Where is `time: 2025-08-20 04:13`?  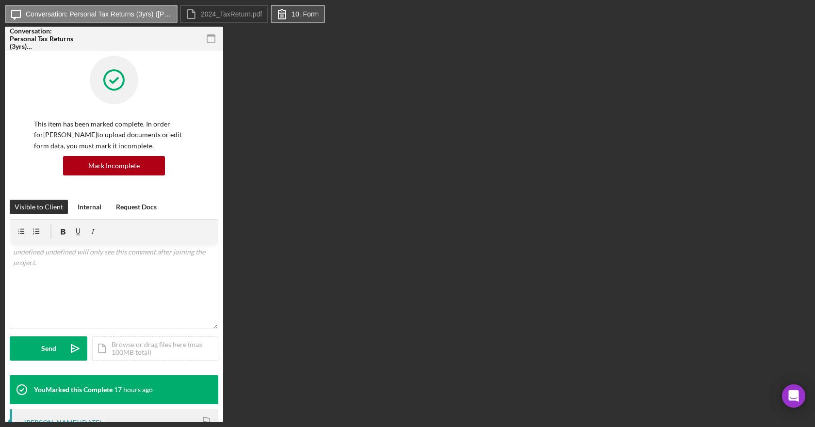 time: 2025-08-20 04:13 is located at coordinates (133, 390).